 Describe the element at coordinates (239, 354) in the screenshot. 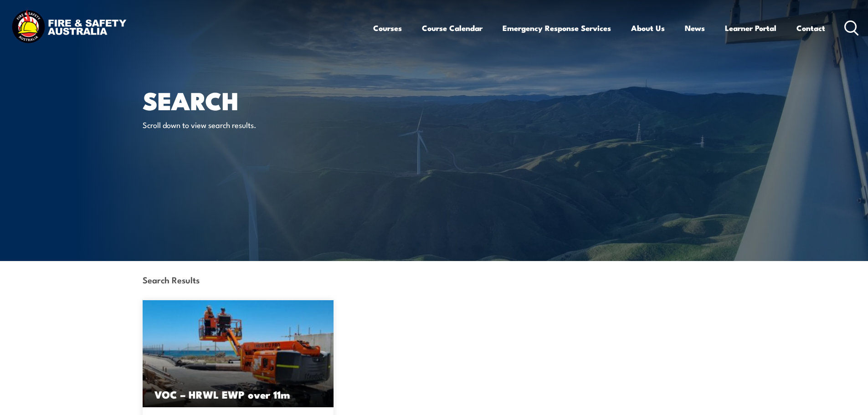

I see `a: VOC – HRWL EWP over 11m` at that location.